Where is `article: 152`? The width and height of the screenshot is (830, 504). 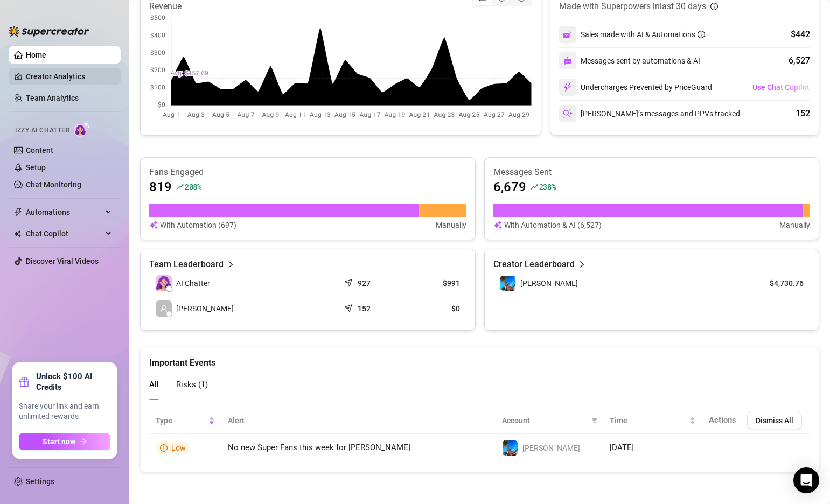 article: 152 is located at coordinates (364, 308).